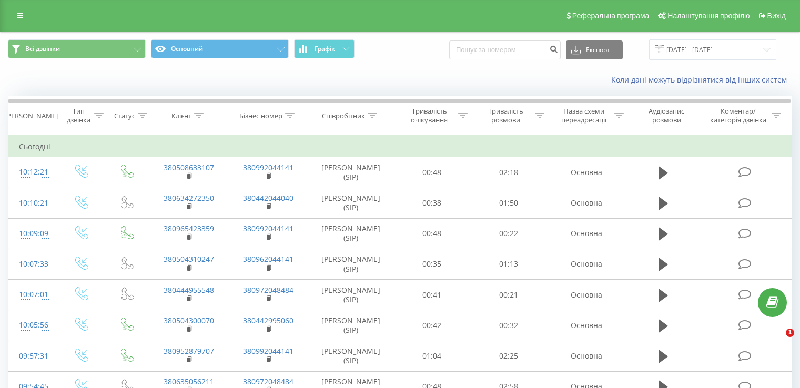 Image resolution: width=800 pixels, height=388 pixels. Describe the element at coordinates (432, 264) in the screenshot. I see `td: 00:35` at that location.